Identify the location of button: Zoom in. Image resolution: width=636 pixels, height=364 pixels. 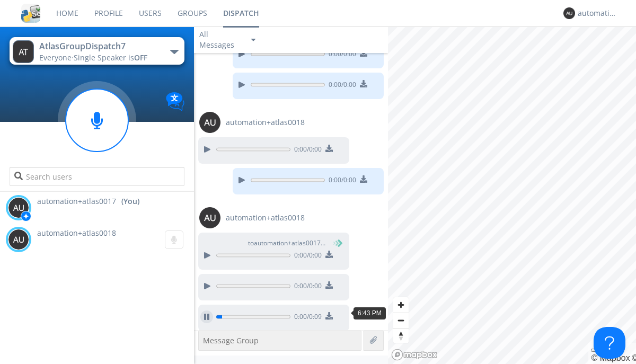
(401, 304).